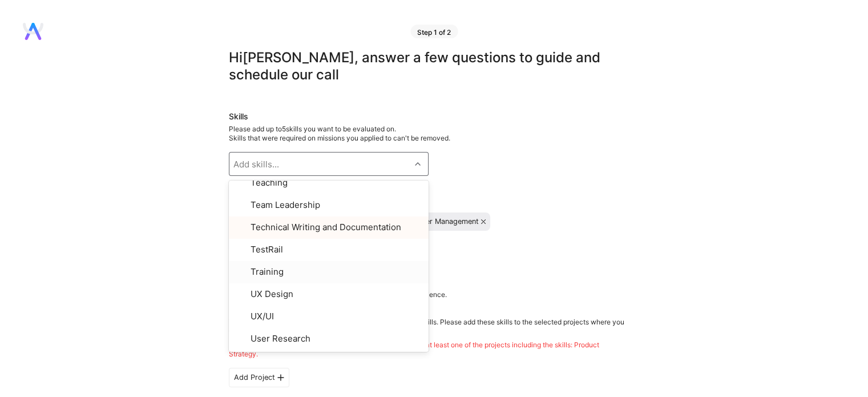 Image resolution: width=868 pixels, height=397 pixels. What do you see at coordinates (281, 377) in the screenshot?
I see `i: icon PlusBlackFlat` at bounding box center [281, 377].